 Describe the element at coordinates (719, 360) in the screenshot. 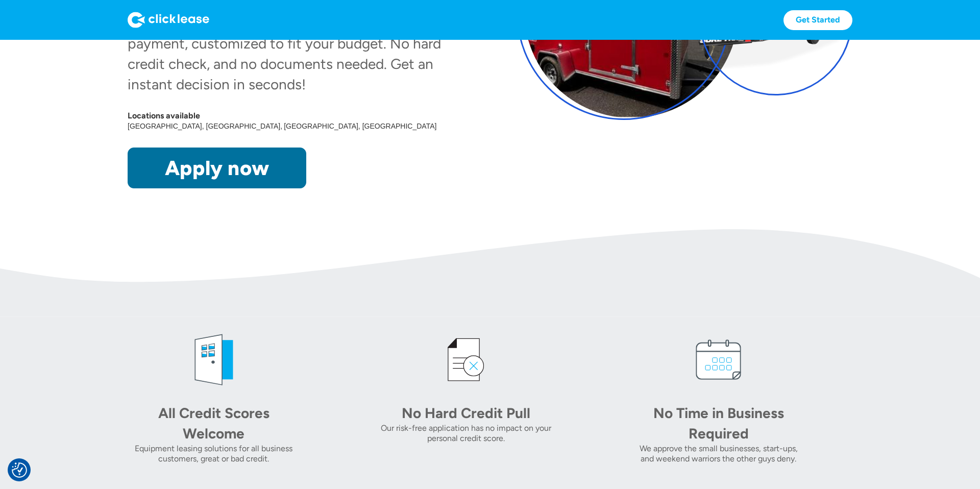

I see `img: calendar icon` at that location.